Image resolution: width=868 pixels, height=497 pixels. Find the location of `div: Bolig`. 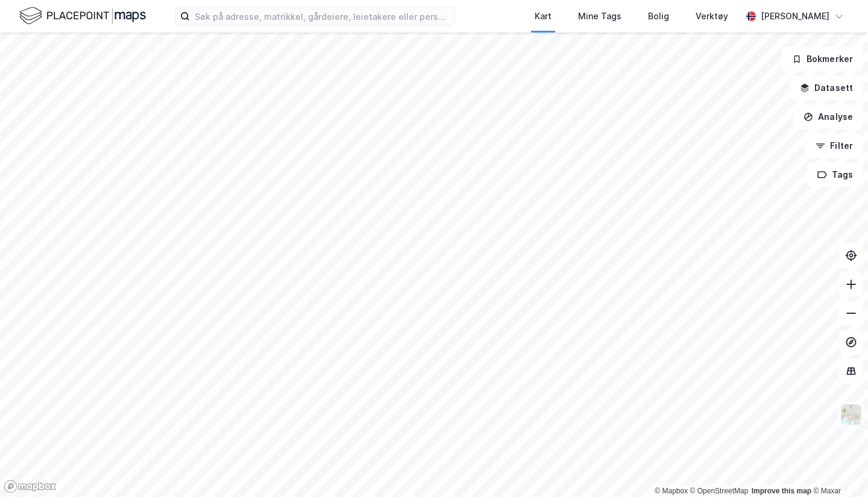

div: Bolig is located at coordinates (658, 16).